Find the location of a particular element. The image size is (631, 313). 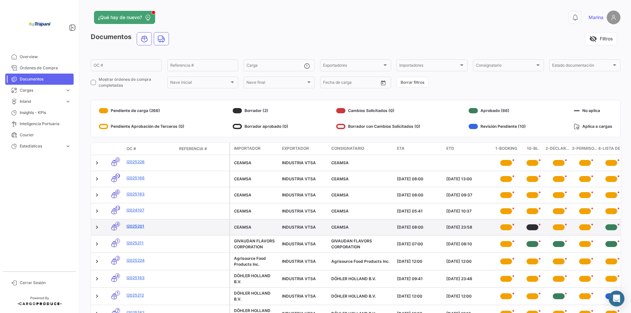

span: Estado documentación is located at coordinates (581, 66).